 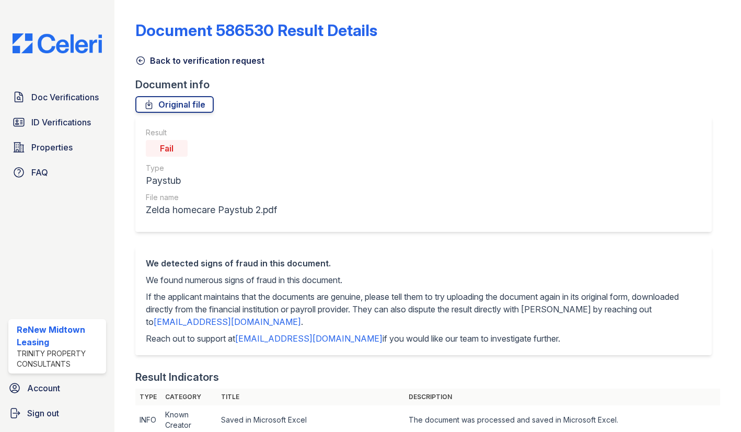 I want to click on div: ReNew Midtown Leasing, so click(x=59, y=336).